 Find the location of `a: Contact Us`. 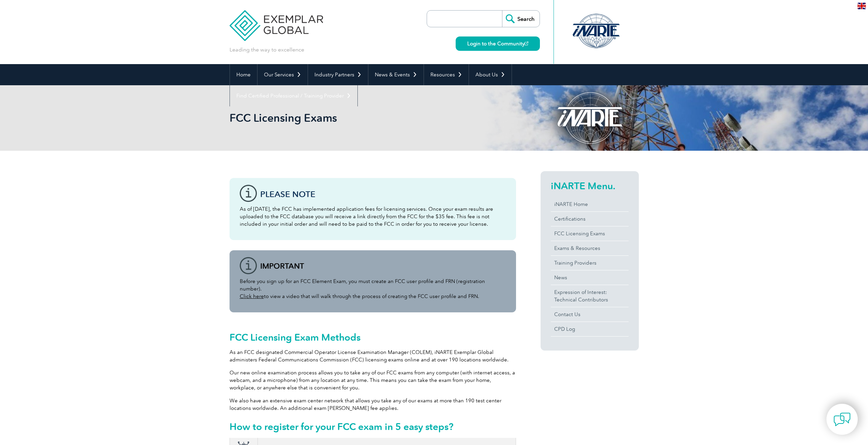

a: Contact Us is located at coordinates (589, 314).